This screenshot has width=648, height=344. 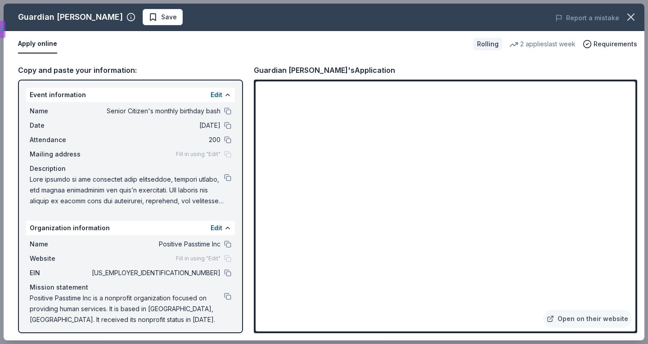 I want to click on div: Organization information, so click(x=131, y=228).